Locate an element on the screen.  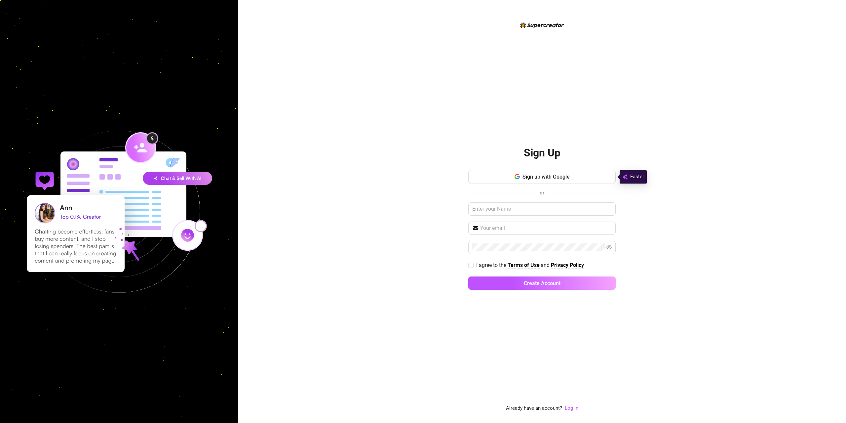
button: Create Account is located at coordinates (542, 283).